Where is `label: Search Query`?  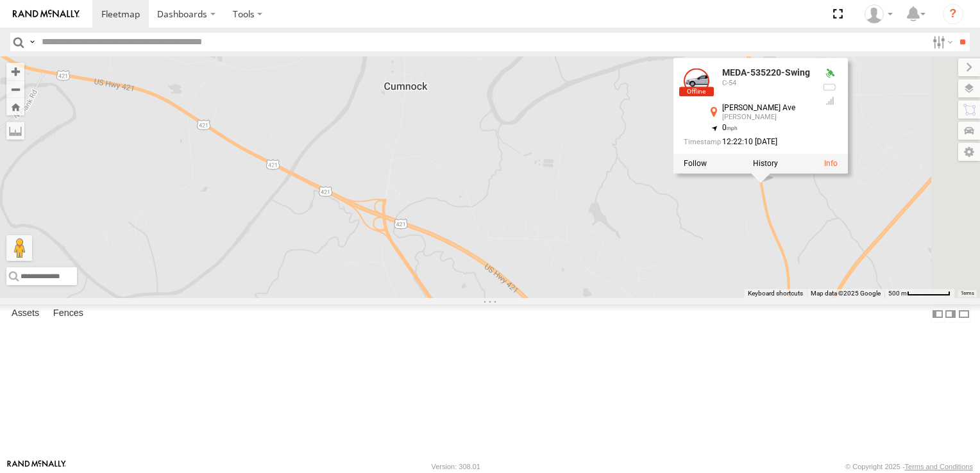
label: Search Query is located at coordinates (32, 42).